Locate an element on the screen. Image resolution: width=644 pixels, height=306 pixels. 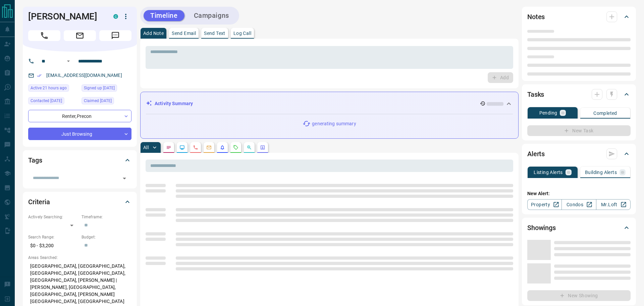
div: Just Browsing is located at coordinates (80, 134).